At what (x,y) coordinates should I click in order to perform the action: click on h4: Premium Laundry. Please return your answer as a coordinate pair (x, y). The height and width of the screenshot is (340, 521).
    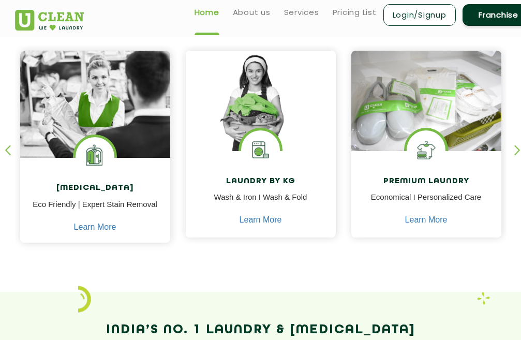
    Looking at the image, I should click on (427, 182).